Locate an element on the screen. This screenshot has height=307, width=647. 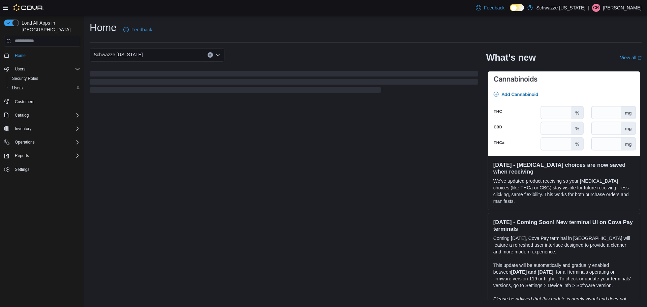
svg: External link is located at coordinates (640, 58).